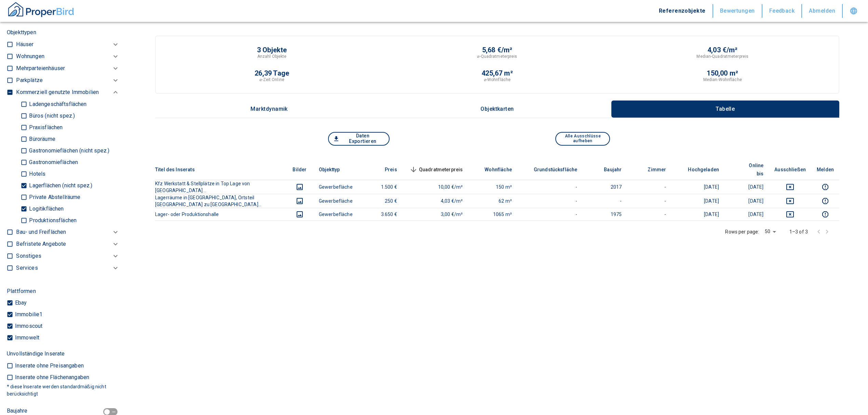 This screenshot has width=868, height=415. Describe the element at coordinates (825, 170) in the screenshot. I see `th: Melden` at that location.